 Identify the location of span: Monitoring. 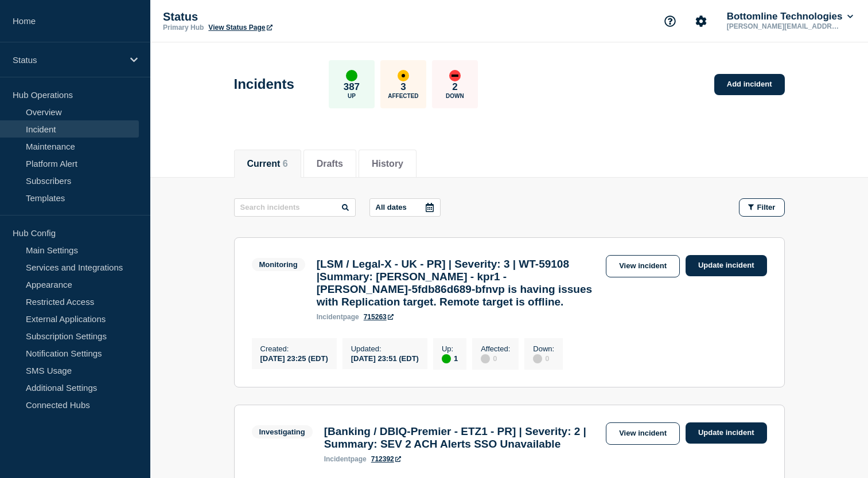
(278, 265).